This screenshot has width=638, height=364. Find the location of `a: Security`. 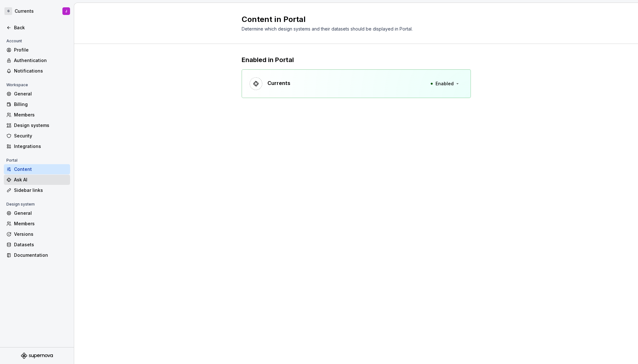

a: Security is located at coordinates (37, 136).